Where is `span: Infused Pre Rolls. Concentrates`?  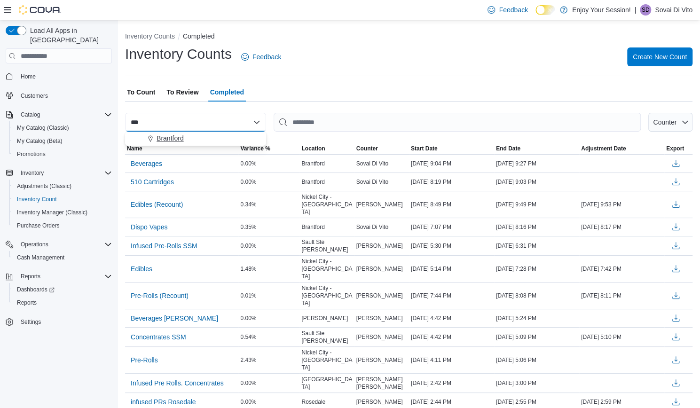
span: Infused Pre Rolls. Concentrates is located at coordinates (177, 383).